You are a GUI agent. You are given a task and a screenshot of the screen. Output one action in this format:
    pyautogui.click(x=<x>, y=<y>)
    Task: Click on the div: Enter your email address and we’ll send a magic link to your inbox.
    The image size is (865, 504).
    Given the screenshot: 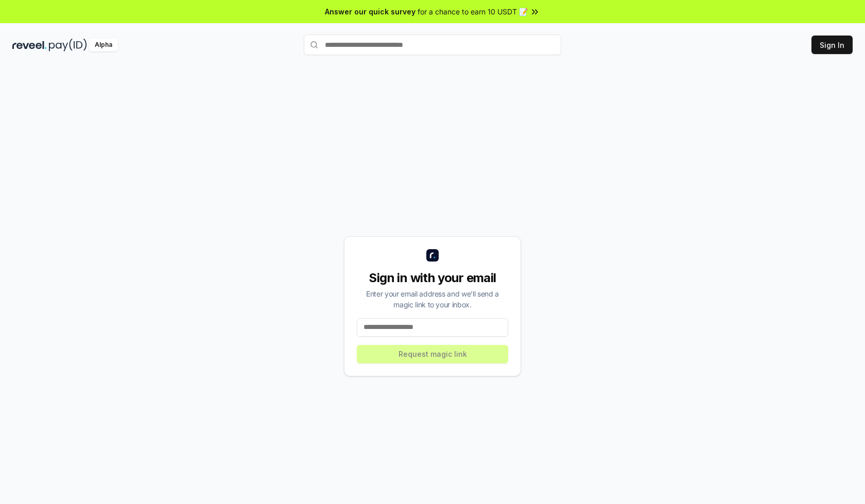 What is the action you would take?
    pyautogui.click(x=432, y=299)
    